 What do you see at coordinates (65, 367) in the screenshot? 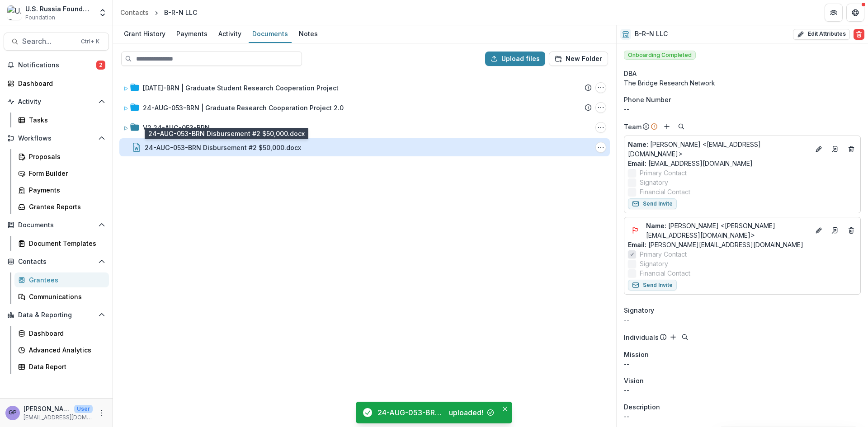
I see `div: Data Report` at bounding box center [65, 367].